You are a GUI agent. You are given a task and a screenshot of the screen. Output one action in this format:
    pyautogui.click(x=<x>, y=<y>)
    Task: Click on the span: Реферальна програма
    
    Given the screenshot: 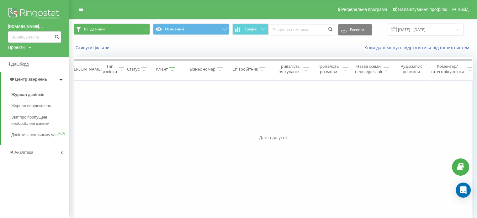 What is the action you would take?
    pyautogui.click(x=364, y=9)
    